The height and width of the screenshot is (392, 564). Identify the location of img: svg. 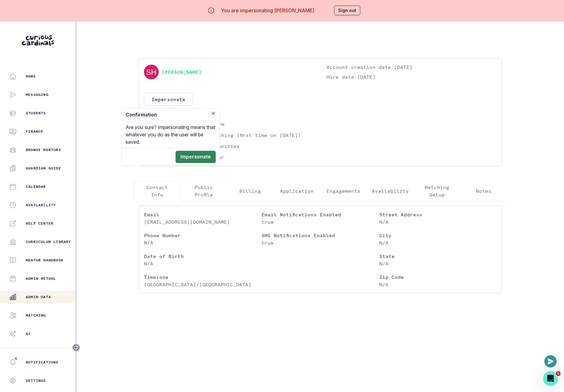
(151, 72).